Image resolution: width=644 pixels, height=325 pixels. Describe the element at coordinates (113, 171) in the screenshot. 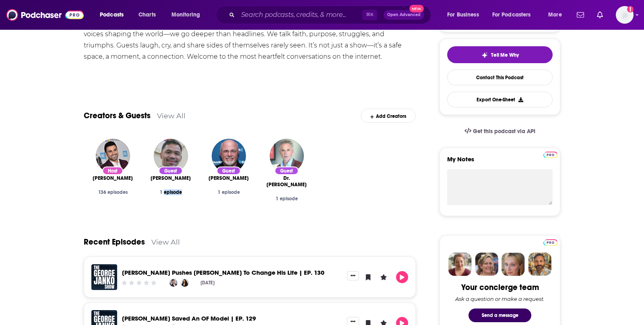

I see `div: Host` at that location.